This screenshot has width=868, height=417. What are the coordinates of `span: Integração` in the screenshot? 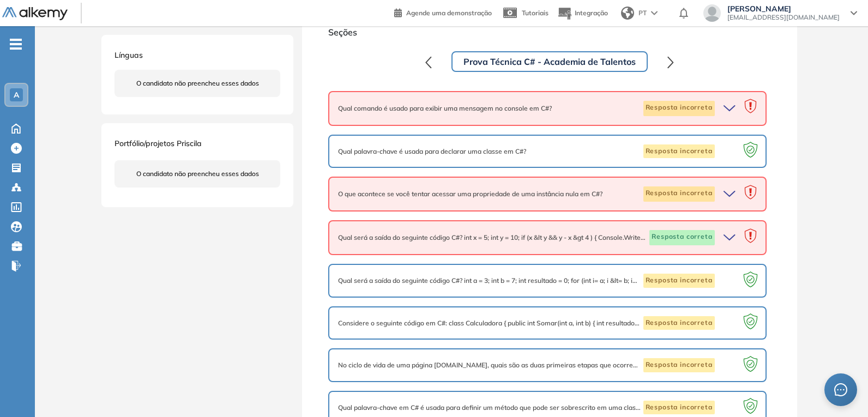 It's located at (591, 12).